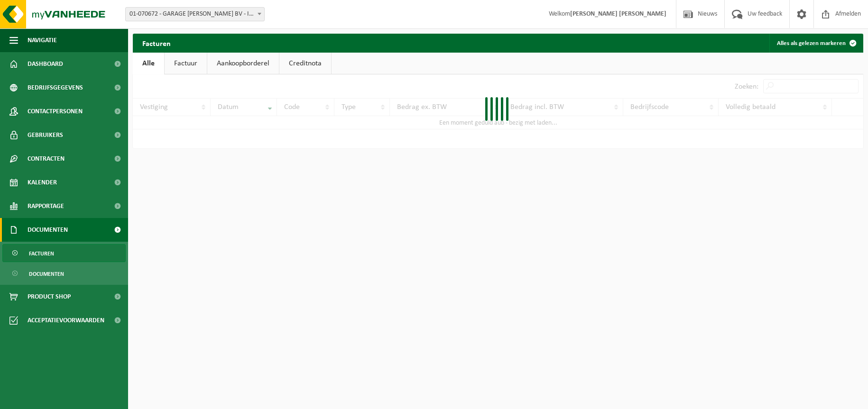 This screenshot has width=868, height=409. Describe the element at coordinates (55, 112) in the screenshot. I see `span: Contactpersonen` at that location.